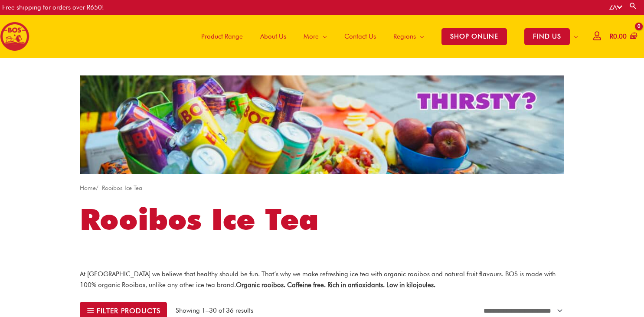 Image resolution: width=644 pixels, height=317 pixels. Describe the element at coordinates (222, 36) in the screenshot. I see `span: Product Range` at that location.